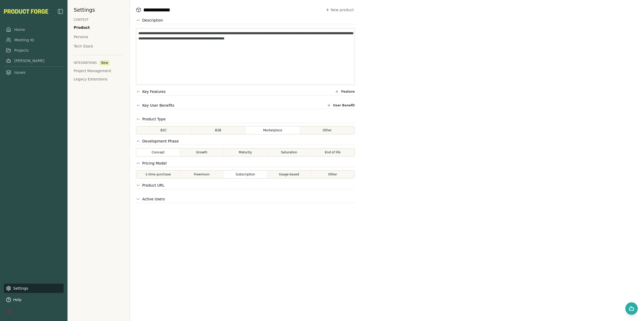 Image resolution: width=644 pixels, height=321 pixels. What do you see at coordinates (81, 20) in the screenshot?
I see `h2: CONTEXT` at bounding box center [81, 20].